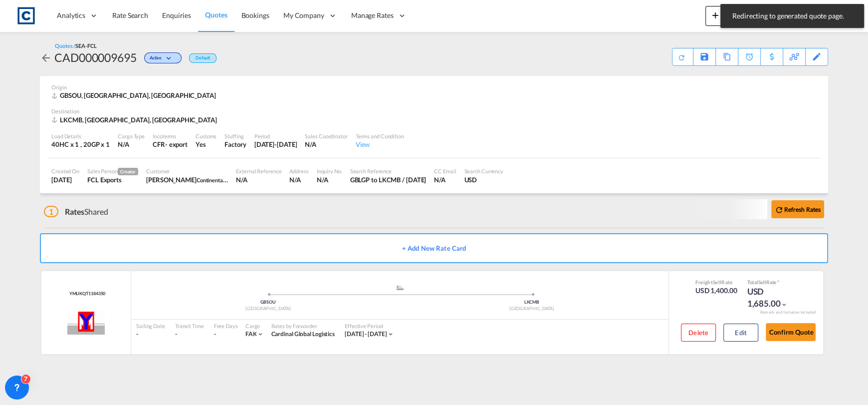  I want to click on div: Factory Stuffing, so click(235, 144).